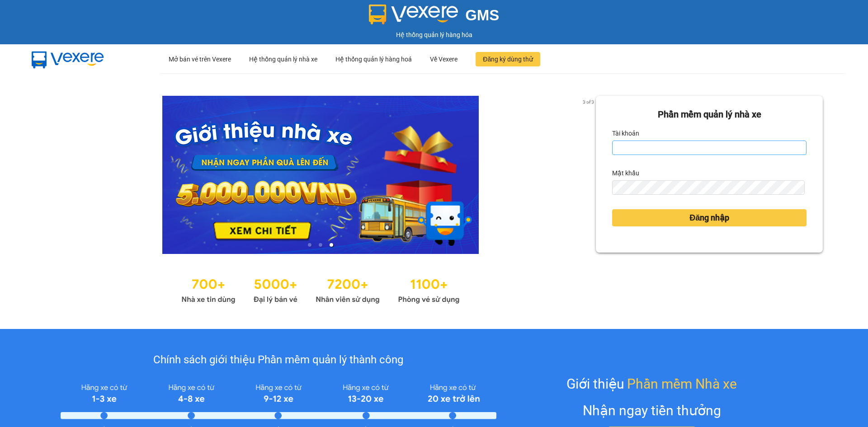 This screenshot has height=427, width=868. Describe the element at coordinates (321, 289) in the screenshot. I see `img: Statistics.png` at that location.